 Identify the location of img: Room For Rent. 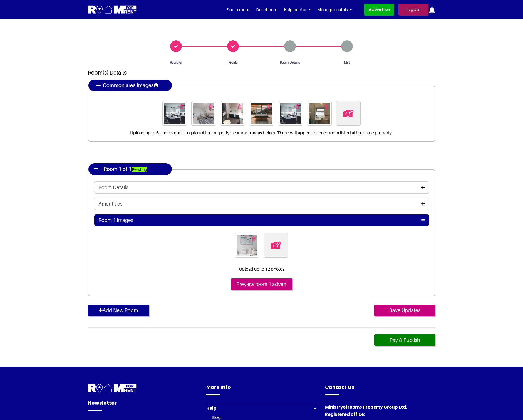
(112, 388).